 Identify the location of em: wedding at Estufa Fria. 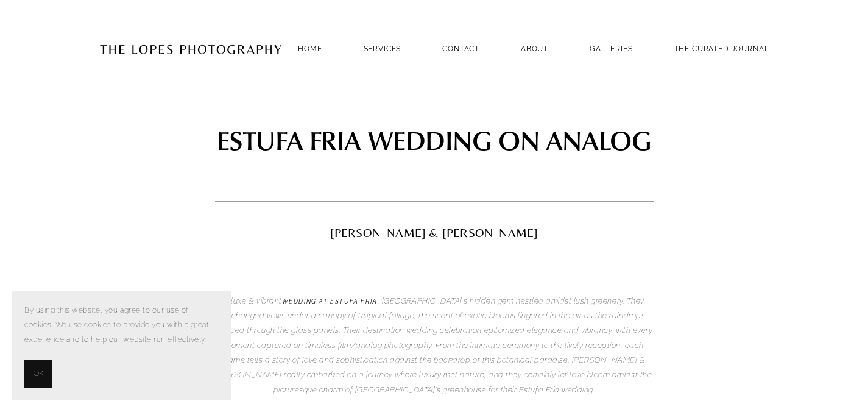
(329, 301).